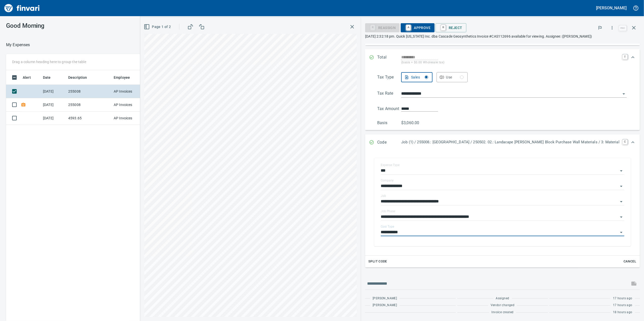  I want to click on a: T, so click(625, 57).